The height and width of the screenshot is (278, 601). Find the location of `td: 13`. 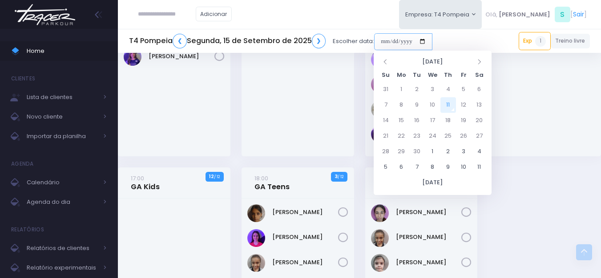

td: 13 is located at coordinates (479, 105).